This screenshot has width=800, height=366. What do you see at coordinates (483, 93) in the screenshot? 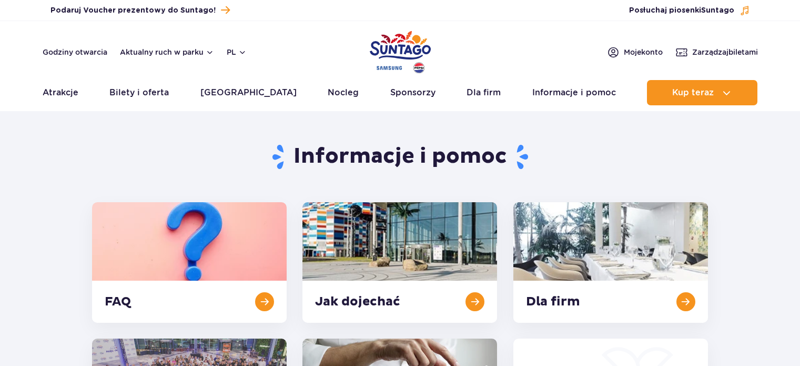
I see `a: Dla firm` at bounding box center [483, 93].